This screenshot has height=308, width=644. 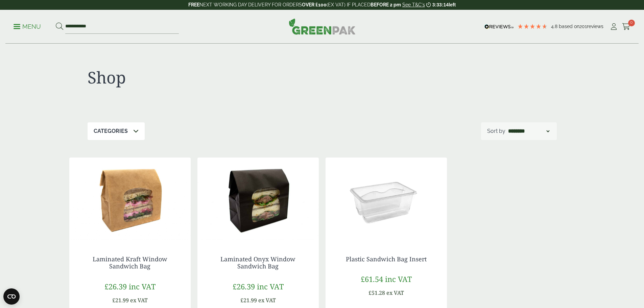 I want to click on span: left, so click(x=452, y=4).